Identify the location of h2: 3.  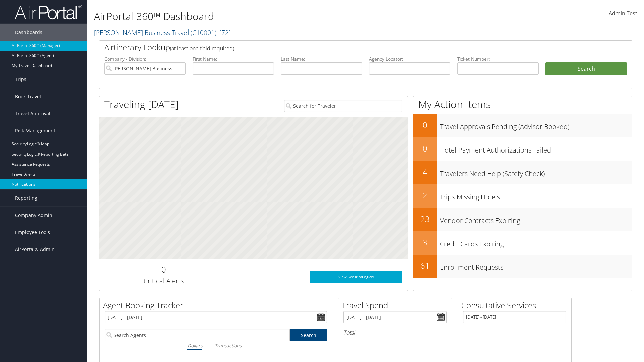
(425, 242).